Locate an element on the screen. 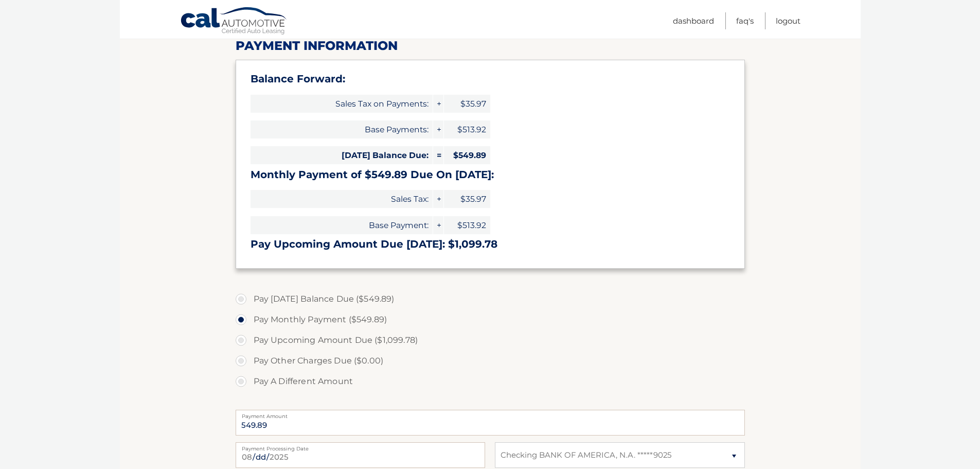 This screenshot has width=980, height=469. span: Sales Tax on Payments: is located at coordinates (341, 104).